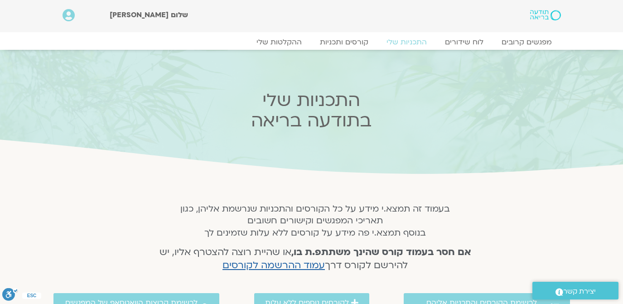 The image size is (623, 304). What do you see at coordinates (406, 42) in the screenshot?
I see `a: התכניות שלי` at bounding box center [406, 42].